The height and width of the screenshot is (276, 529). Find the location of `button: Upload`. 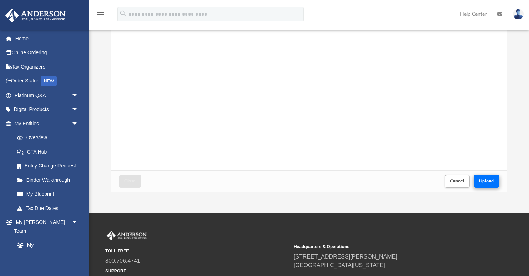

button: Upload is located at coordinates (486, 181).